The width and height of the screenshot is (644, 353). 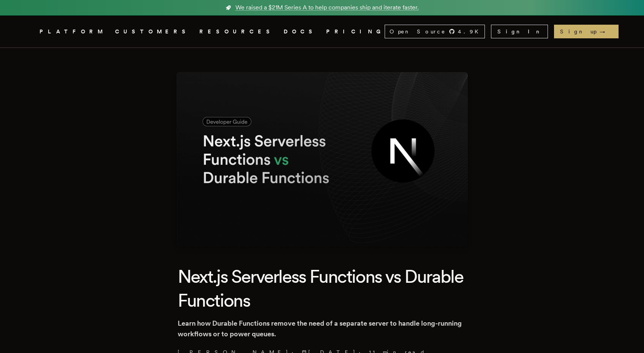 I want to click on a: Sign In, so click(x=520, y=31).